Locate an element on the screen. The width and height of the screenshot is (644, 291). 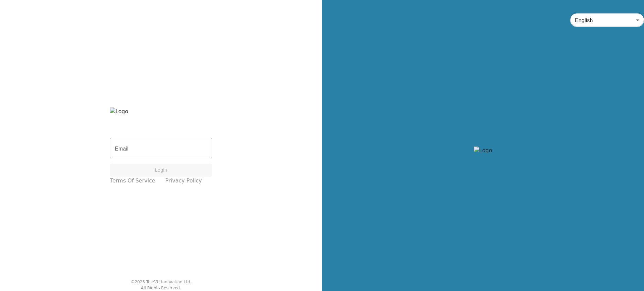
a: Privacy Policy is located at coordinates (183, 181).